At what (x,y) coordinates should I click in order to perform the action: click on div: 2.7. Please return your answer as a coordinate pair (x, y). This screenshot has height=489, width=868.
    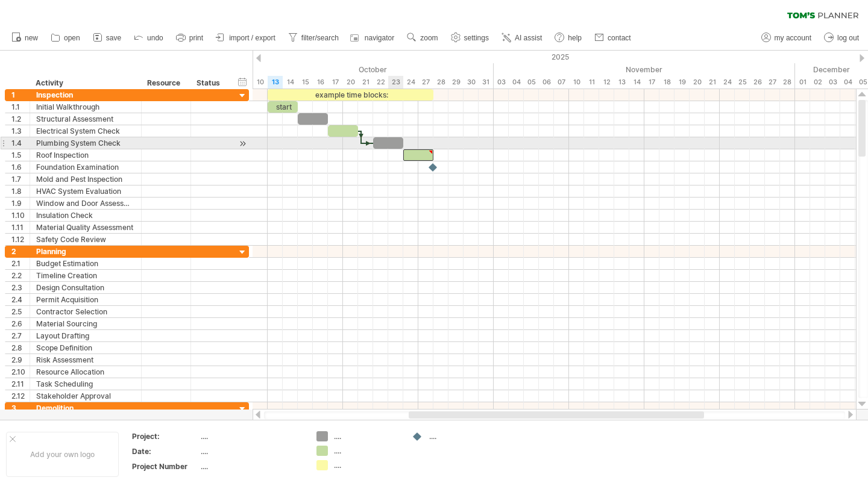
    Looking at the image, I should click on (20, 336).